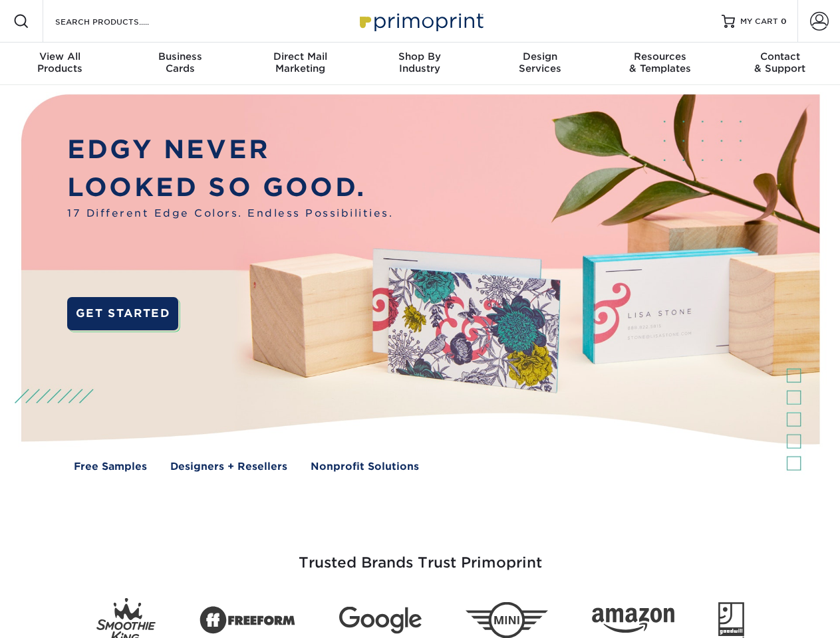 The width and height of the screenshot is (840, 638). I want to click on span: Business, so click(179, 56).